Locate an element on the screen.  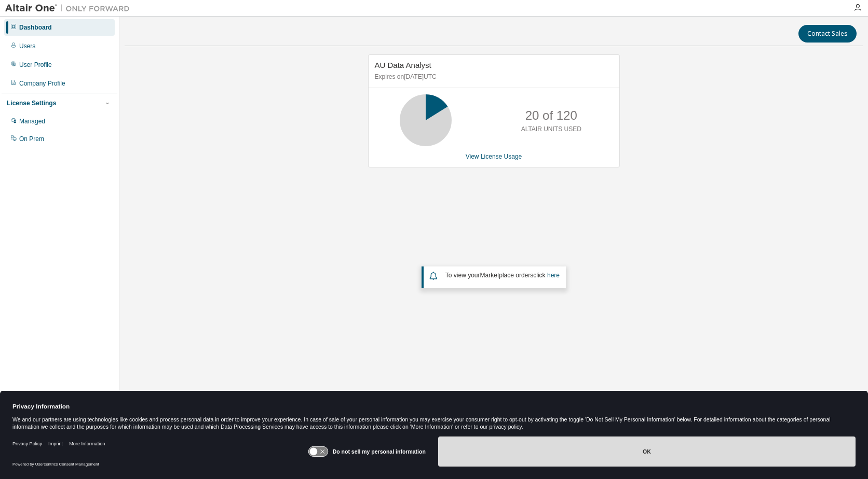
em: Marketplace orders is located at coordinates (506, 276).